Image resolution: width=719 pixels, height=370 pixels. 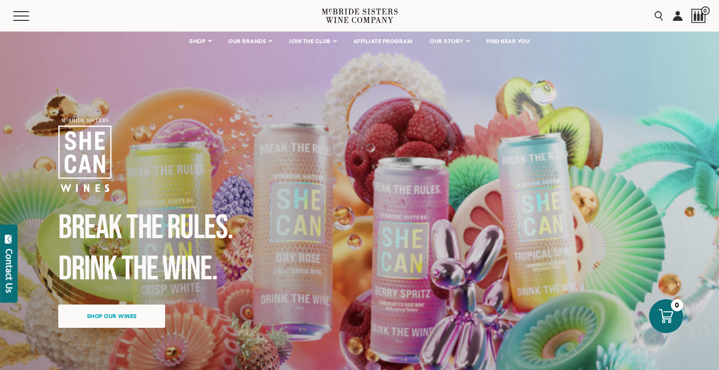 What do you see at coordinates (198, 41) in the screenshot?
I see `span: SHOP` at bounding box center [198, 41].